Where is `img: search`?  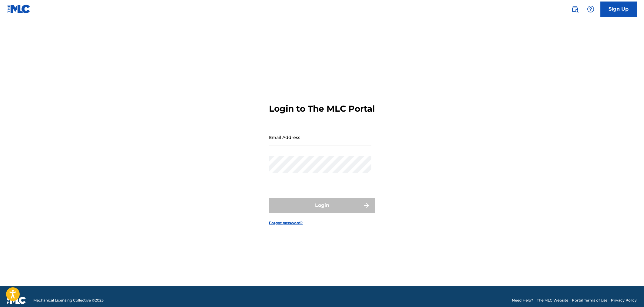 img: search is located at coordinates (575, 9).